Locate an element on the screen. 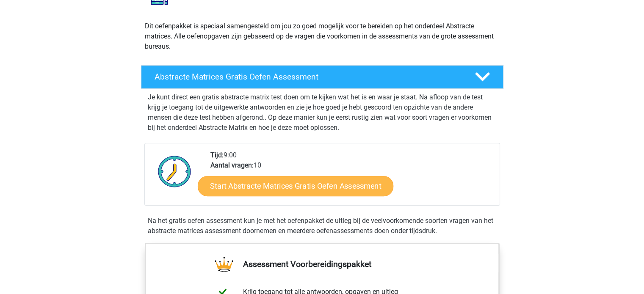 The height and width of the screenshot is (294, 644). h4: Abstracte Matrices Gratis Oefen Assessment is located at coordinates (308, 76).